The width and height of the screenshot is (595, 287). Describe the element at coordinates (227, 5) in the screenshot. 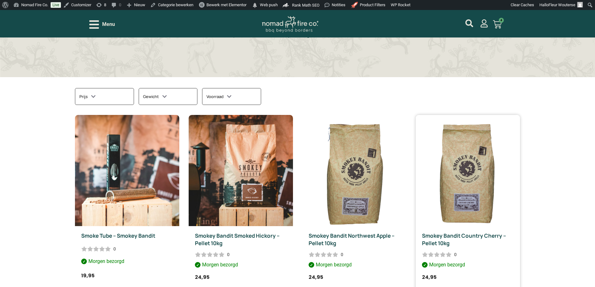

I see `span: Bewerk met Elementor` at that location.